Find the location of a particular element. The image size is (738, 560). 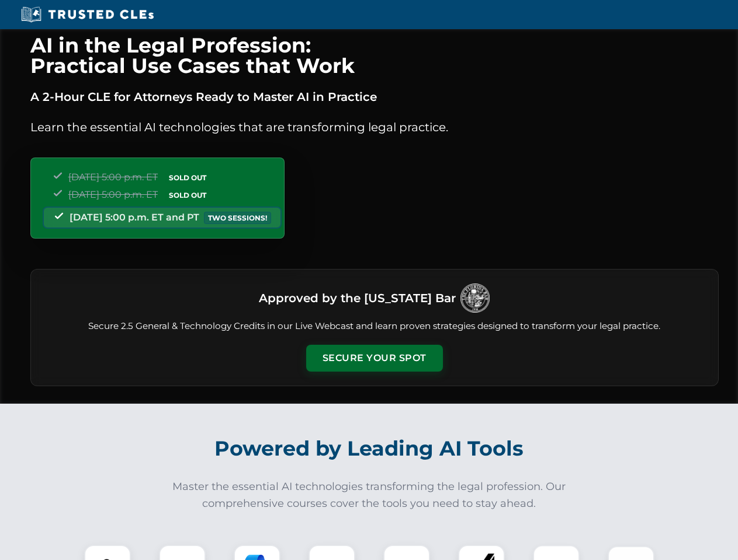

p: Secure 2.5 General & Technology Credits in our Live Webcast and learn proven strategies designed ... is located at coordinates (374, 326).